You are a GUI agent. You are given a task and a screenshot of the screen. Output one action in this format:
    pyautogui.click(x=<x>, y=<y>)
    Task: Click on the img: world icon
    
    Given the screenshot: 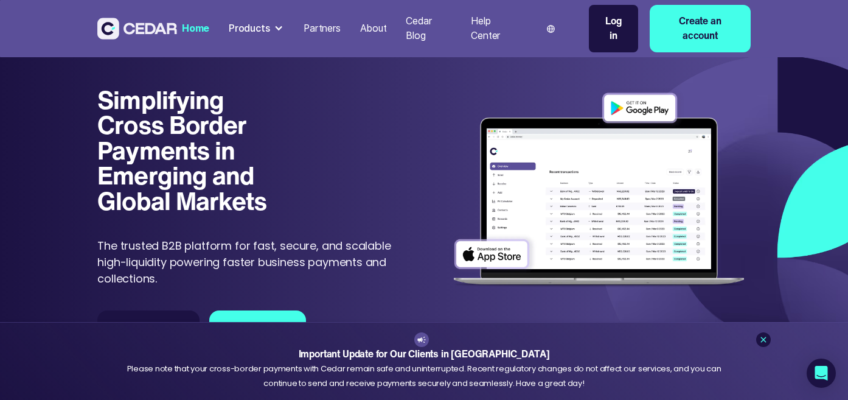 What is the action you would take?
    pyautogui.click(x=550, y=29)
    